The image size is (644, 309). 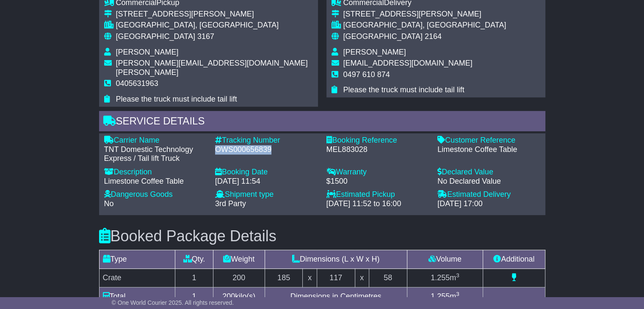 I want to click on div: Tracking Number, so click(x=266, y=141).